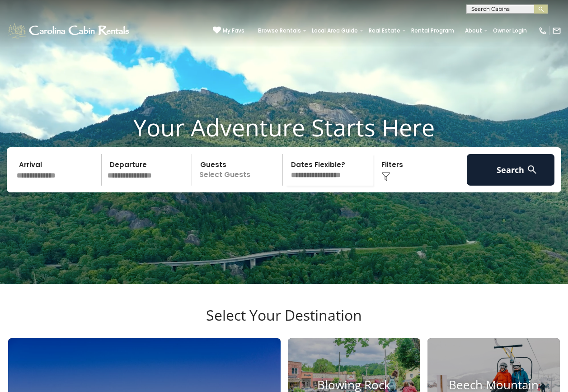 Image resolution: width=568 pixels, height=392 pixels. Describe the element at coordinates (280, 30) in the screenshot. I see `a: Browse Rentals` at that location.